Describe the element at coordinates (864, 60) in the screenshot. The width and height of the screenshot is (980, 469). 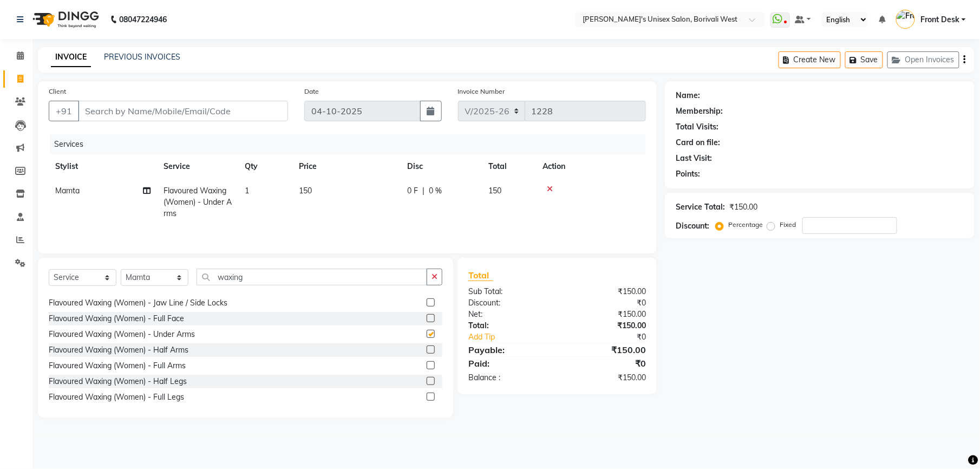
I see `button: Save` at that location.